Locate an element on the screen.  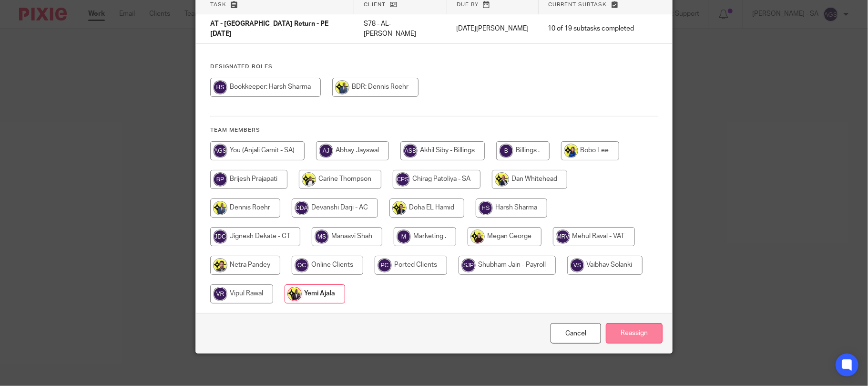
span: Client is located at coordinates (375, 4).